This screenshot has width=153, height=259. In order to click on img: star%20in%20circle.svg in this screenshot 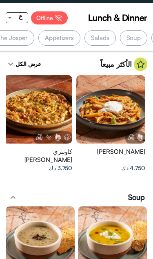, I will do `click(140, 64)`.